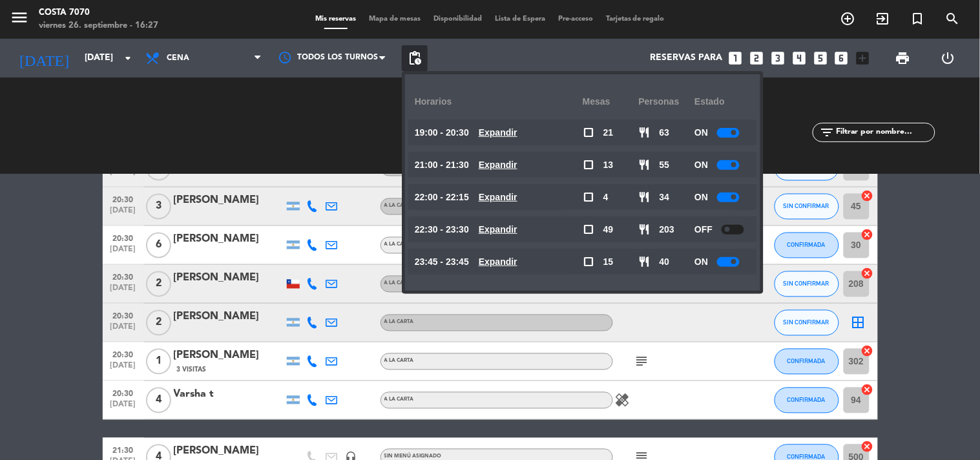  What do you see at coordinates (229, 395) in the screenshot?
I see `div: Varsha t` at bounding box center [229, 395].